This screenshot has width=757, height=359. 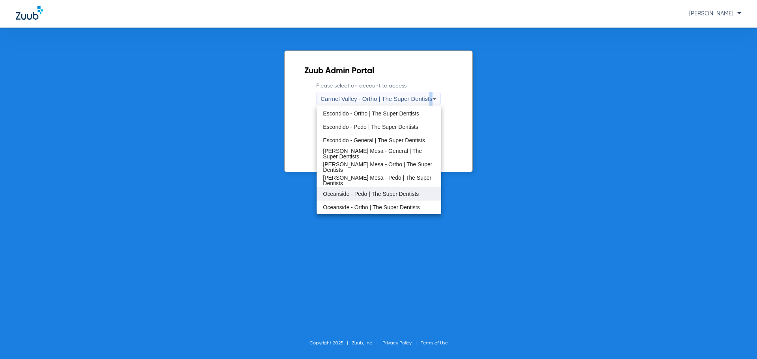 What do you see at coordinates (370, 194) in the screenshot?
I see `span: Oceanside - Pedo | The Super Dentists` at bounding box center [370, 194].